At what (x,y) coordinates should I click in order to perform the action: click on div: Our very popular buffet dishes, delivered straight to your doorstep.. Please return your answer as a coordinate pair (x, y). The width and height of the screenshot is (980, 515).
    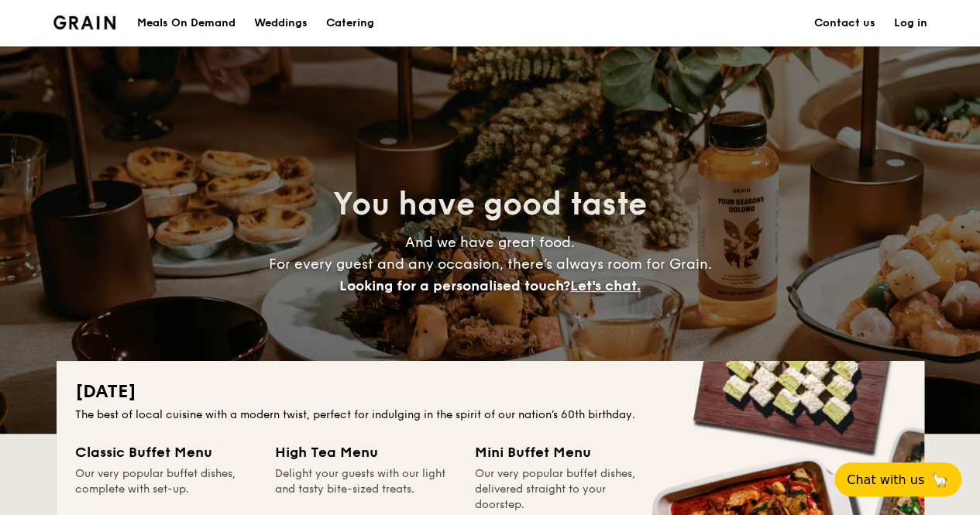
    Looking at the image, I should click on (565, 490).